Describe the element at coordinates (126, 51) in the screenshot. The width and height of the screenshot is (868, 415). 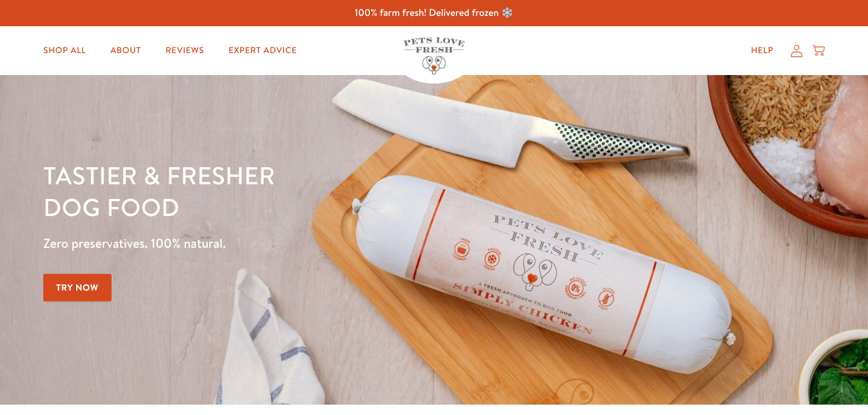
I see `a: About` at that location.